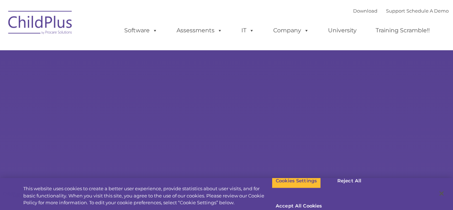 The image size is (453, 210). I want to click on a: Assessments, so click(200, 30).